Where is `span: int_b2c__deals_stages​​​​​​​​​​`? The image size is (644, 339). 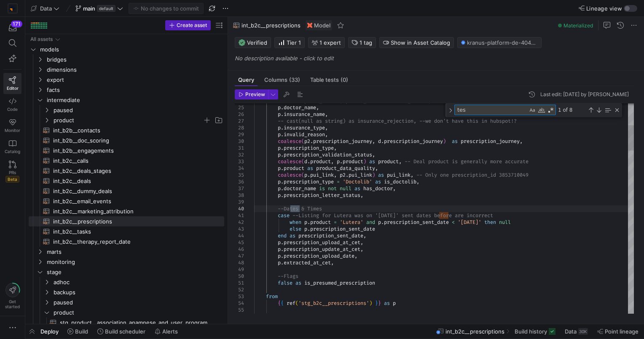 span: int_b2c__deals_stages​​​​​​​​​​ is located at coordinates (134, 171).